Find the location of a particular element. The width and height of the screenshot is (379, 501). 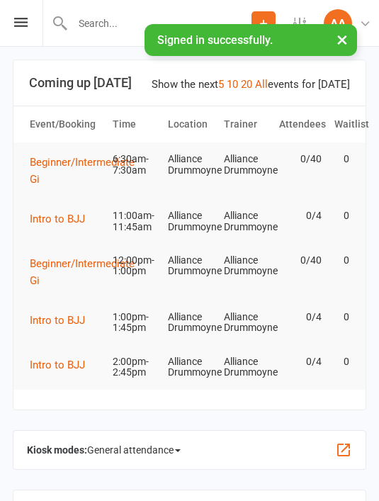

th: Location is located at coordinates (189, 124).